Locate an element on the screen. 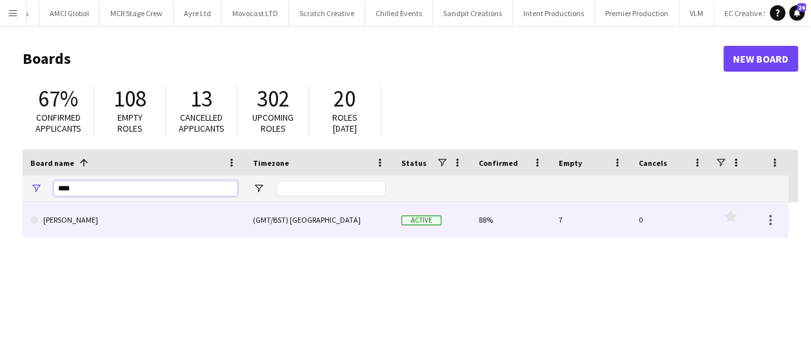 The image size is (811, 364). span: 302 is located at coordinates (273, 99).